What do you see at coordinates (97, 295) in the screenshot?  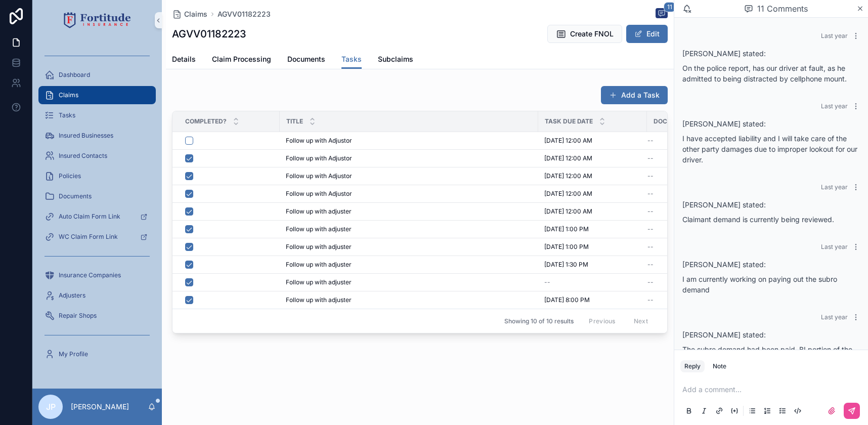 I see `a: Adjusters` at bounding box center [97, 295].